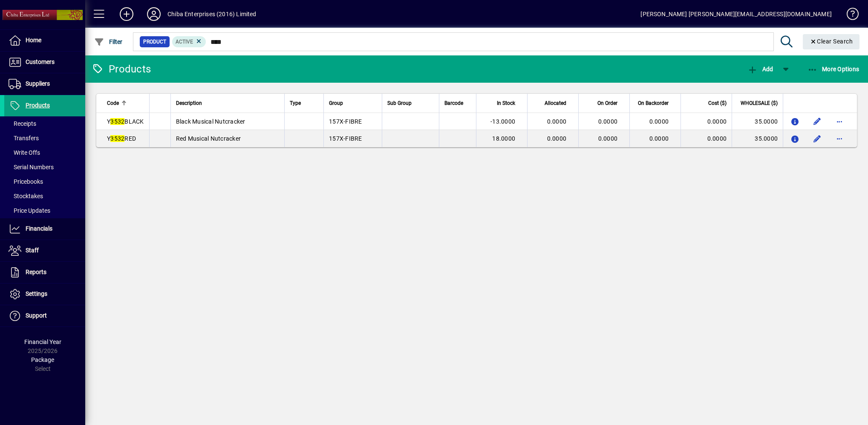 The height and width of the screenshot is (425, 868). I want to click on span: 18.0000, so click(503, 138).